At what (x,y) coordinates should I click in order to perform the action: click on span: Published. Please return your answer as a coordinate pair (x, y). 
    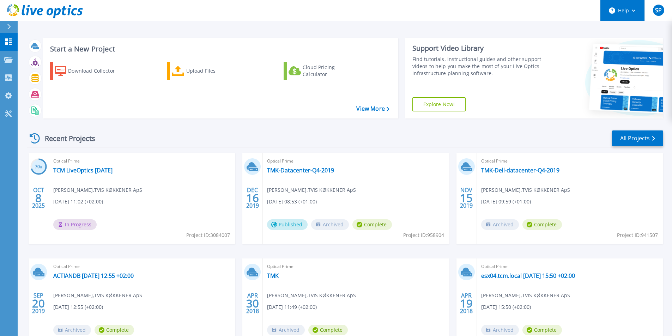
    Looking at the image, I should click on (287, 225).